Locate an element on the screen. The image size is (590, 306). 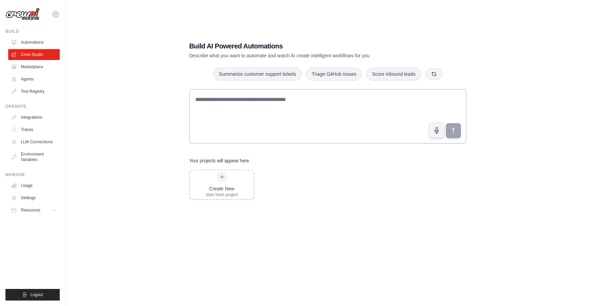
h1: Build AI Powered Automations is located at coordinates (304, 46).